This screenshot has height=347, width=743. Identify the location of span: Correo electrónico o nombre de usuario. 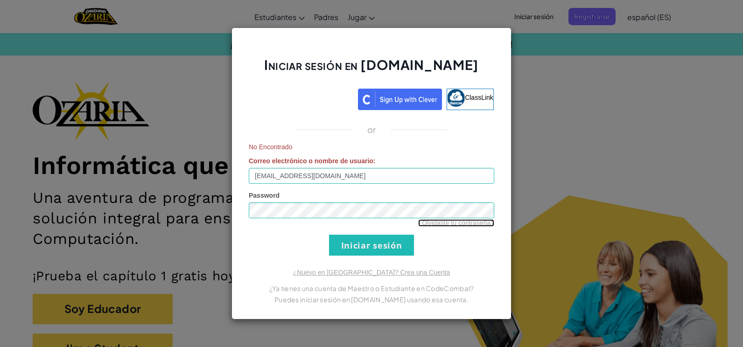
(311, 161).